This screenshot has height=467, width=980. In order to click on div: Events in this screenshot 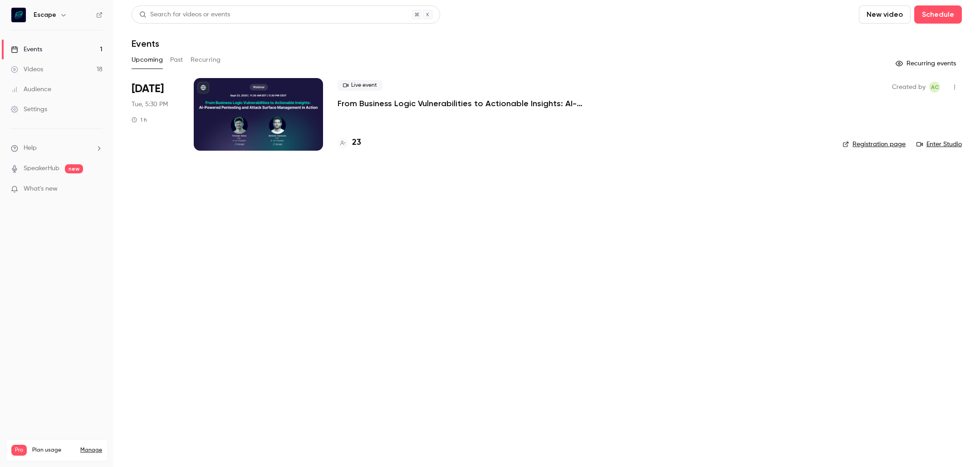, I will do `click(27, 49)`.